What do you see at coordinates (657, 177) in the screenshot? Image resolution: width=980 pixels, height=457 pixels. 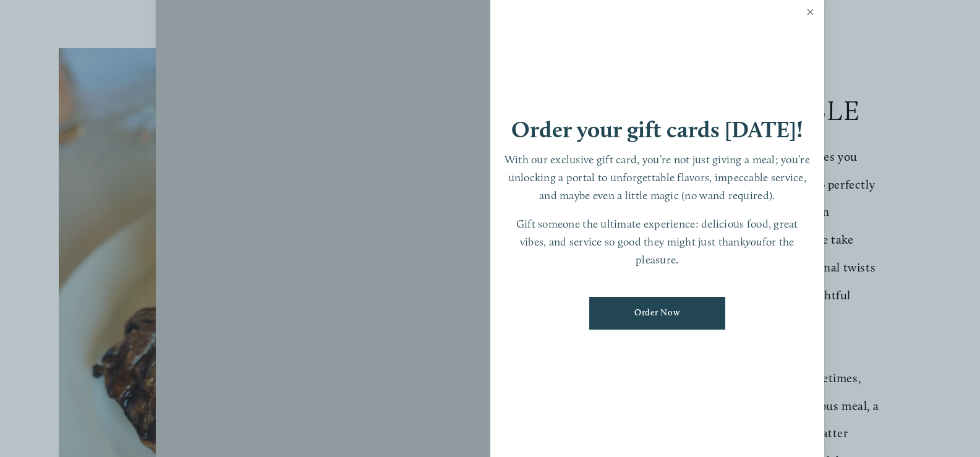 I see `p: With our exclusive gift card, you’re not just giving a meal; you’re unlocking a portal to unforge...` at bounding box center [657, 177].